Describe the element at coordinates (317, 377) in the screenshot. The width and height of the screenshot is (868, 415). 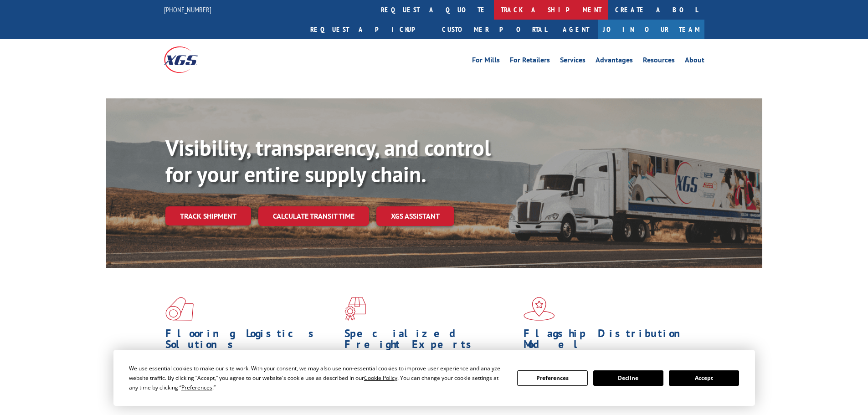
I see `div: We use essential cookies to make our site work. With your consent, we may also use non-essential ...` at that location.